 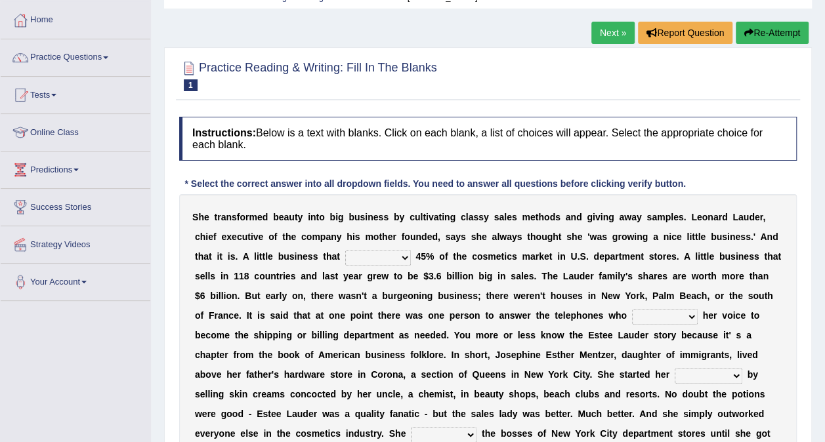 What do you see at coordinates (229, 237) in the screenshot?
I see `b: x` at bounding box center [229, 237].